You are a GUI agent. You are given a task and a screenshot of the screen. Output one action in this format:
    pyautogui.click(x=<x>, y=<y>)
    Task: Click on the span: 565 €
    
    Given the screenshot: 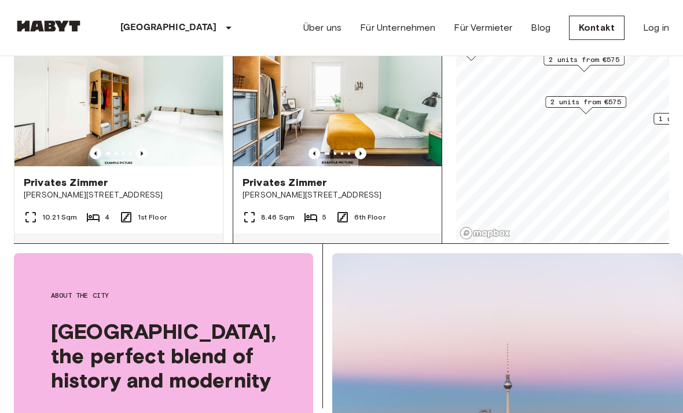 What is the action you would take?
    pyautogui.click(x=417, y=248)
    